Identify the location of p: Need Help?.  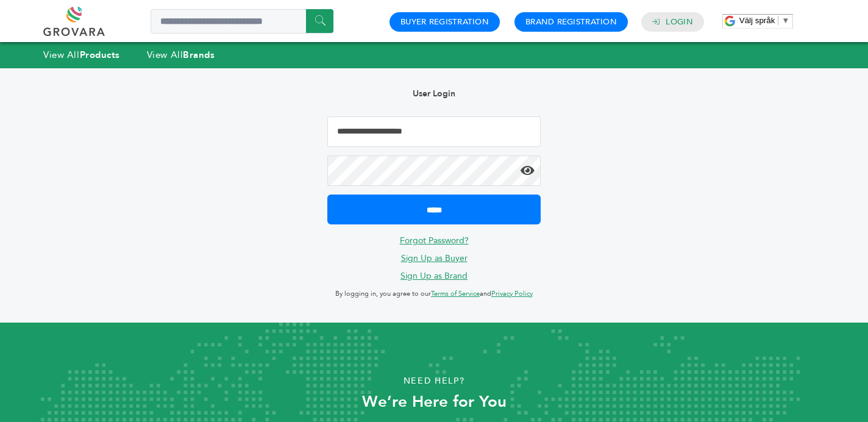
(434, 382).